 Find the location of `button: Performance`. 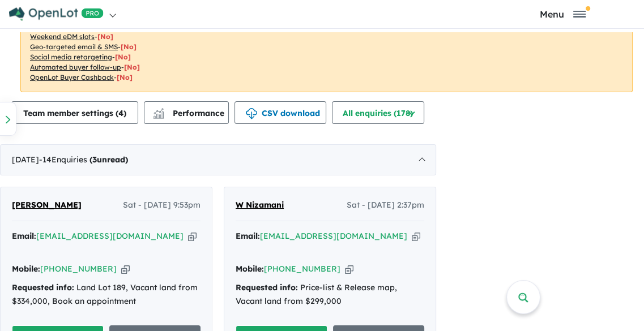

button: Performance is located at coordinates (186, 113).